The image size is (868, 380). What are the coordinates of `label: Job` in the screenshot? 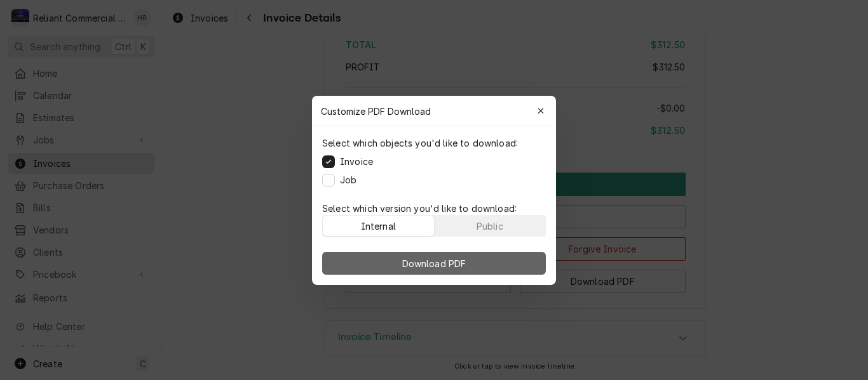 It's located at (348, 179).